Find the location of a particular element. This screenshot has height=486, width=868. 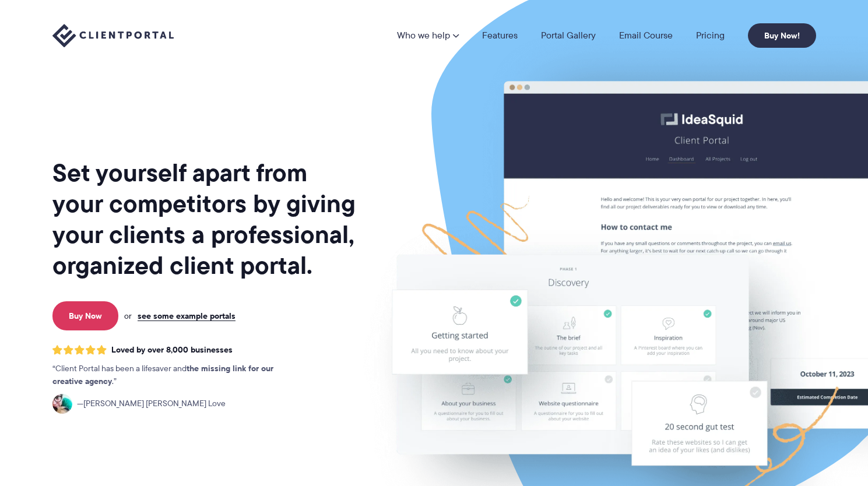

a: Who we help is located at coordinates (428, 36).